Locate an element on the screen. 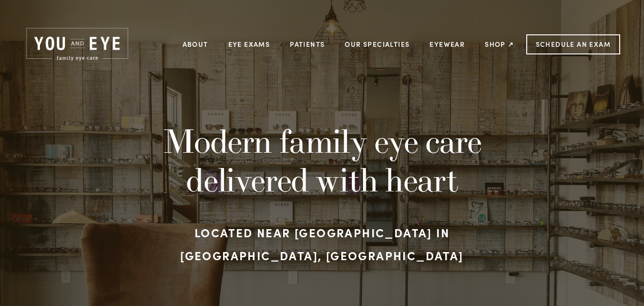 The width and height of the screenshot is (644, 306). a: Eyewear is located at coordinates (447, 44).